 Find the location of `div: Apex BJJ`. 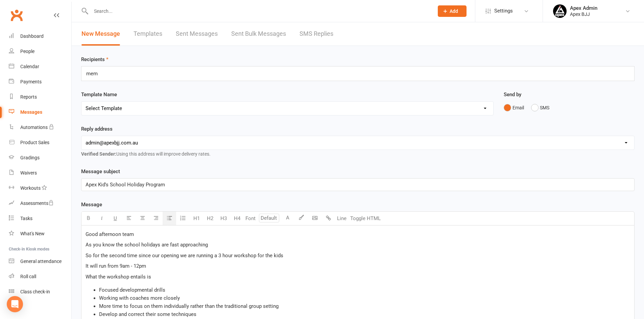

div: Apex BJJ is located at coordinates (583, 15).